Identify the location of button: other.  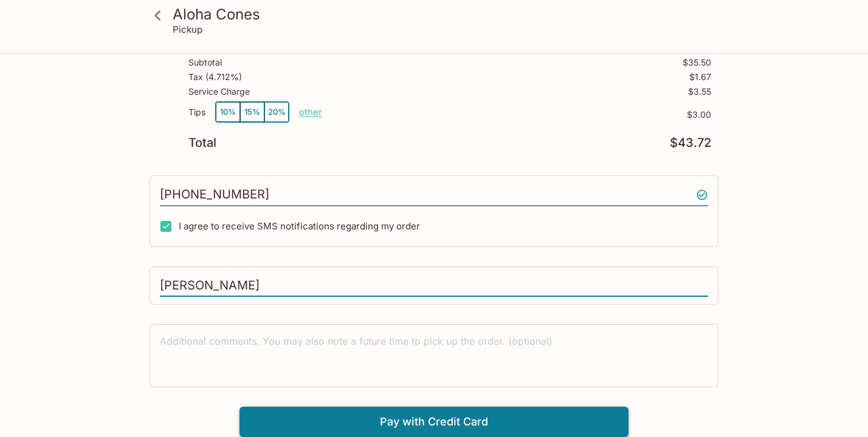
(311, 112).